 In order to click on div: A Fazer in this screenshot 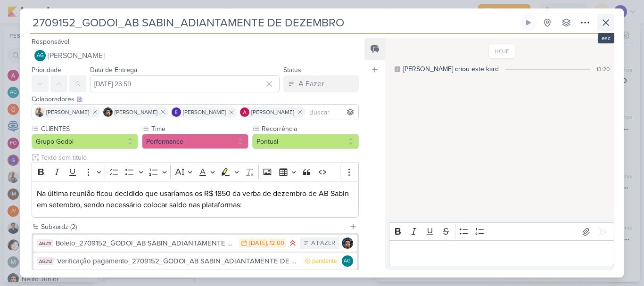, I will do `click(311, 84)`.